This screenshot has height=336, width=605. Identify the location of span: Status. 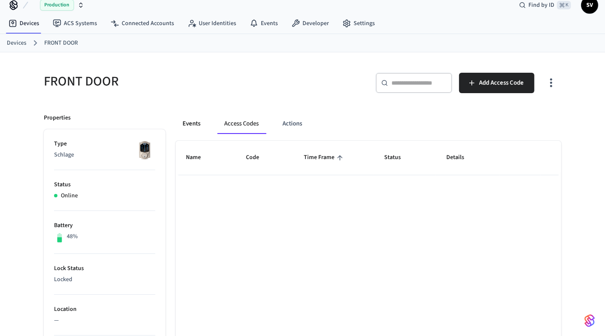
(398, 157).